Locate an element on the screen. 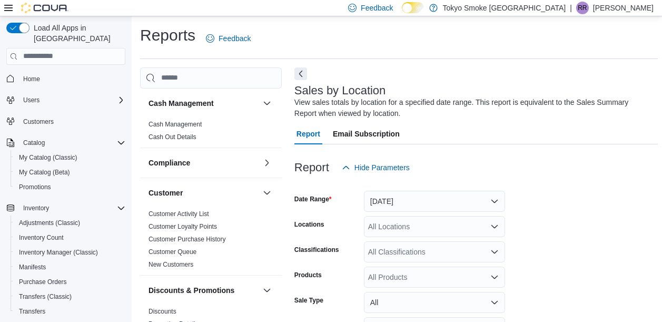 The height and width of the screenshot is (322, 662). a: Transfers is located at coordinates (32, 311).